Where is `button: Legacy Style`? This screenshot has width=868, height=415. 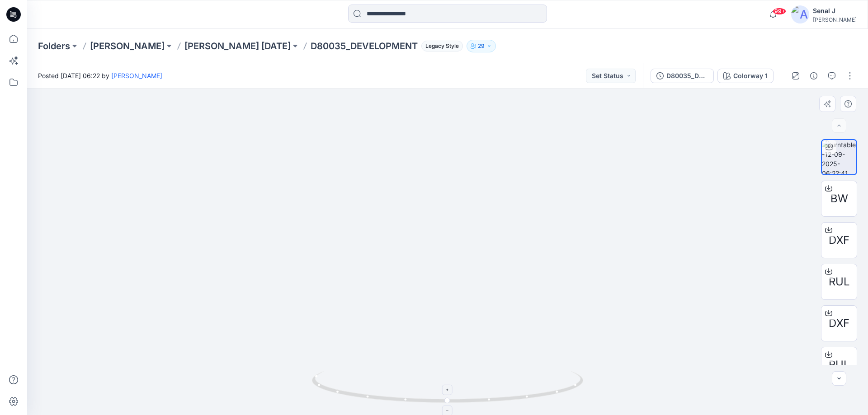 button: Legacy Style is located at coordinates (441, 46).